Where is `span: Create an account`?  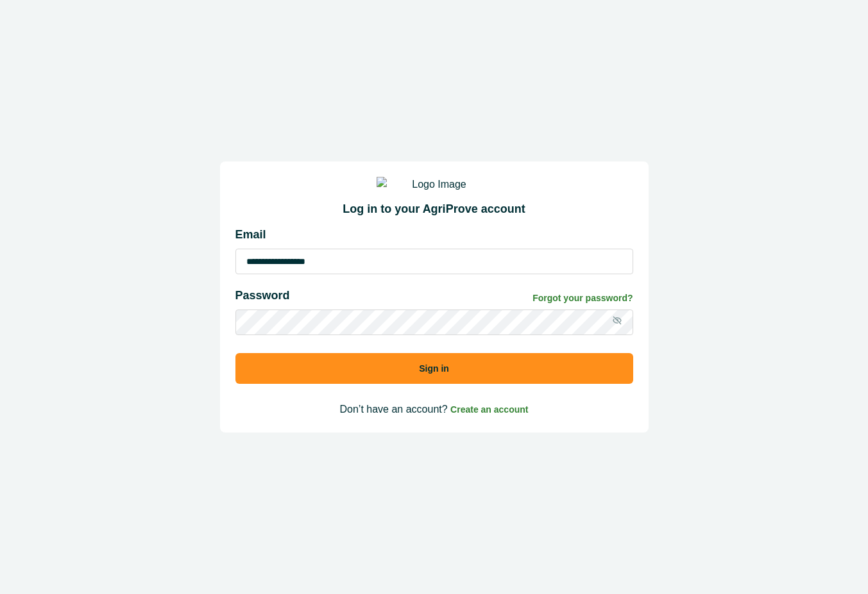
span: Create an account is located at coordinates (489, 410).